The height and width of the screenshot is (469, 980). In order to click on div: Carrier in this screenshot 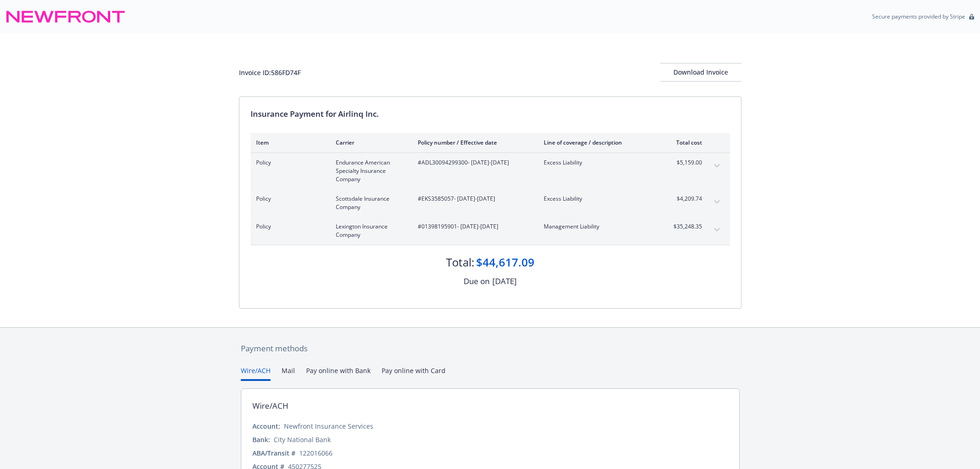, I will do `click(369, 142)`.